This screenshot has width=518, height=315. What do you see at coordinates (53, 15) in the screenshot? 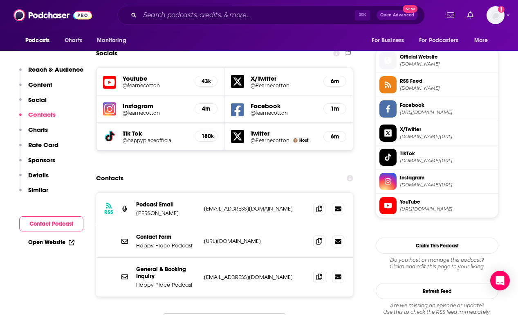
I see `a: Podchaser - Follow, Share and Rate Podcasts` at bounding box center [53, 15].